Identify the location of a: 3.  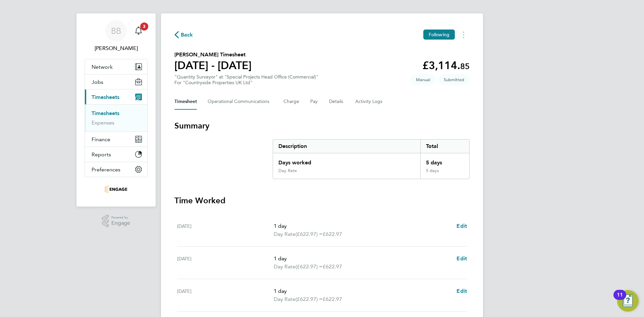
(138, 31).